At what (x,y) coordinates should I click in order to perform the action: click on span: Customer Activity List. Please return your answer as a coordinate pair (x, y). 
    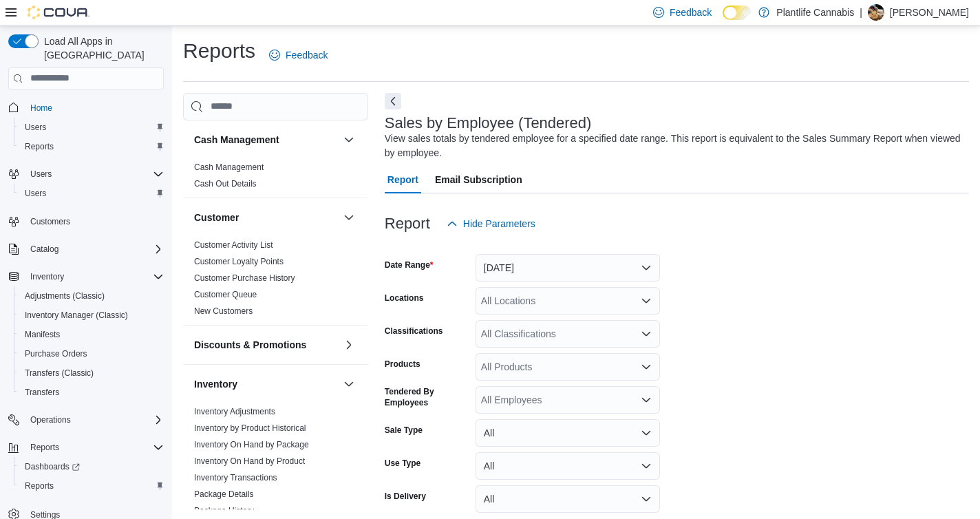
    Looking at the image, I should click on (234, 245).